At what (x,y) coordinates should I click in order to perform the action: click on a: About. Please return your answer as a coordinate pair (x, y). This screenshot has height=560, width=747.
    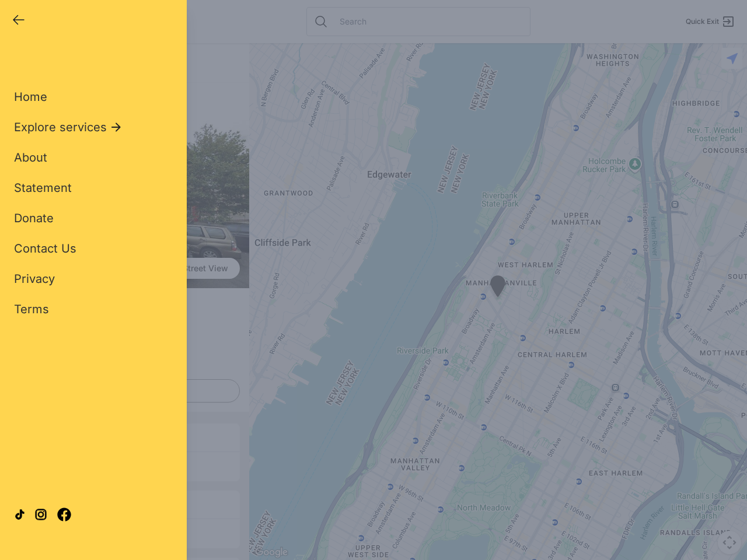
    Looking at the image, I should click on (30, 158).